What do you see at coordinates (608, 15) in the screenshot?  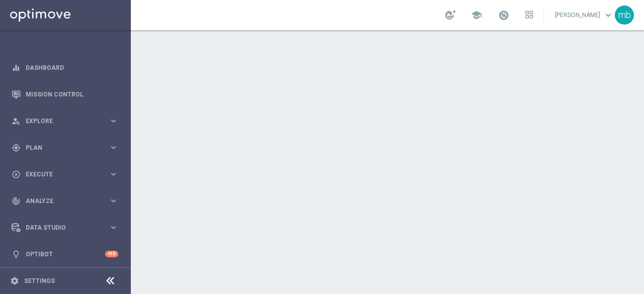 I see `span: keyboard_arrow_down` at bounding box center [608, 15].